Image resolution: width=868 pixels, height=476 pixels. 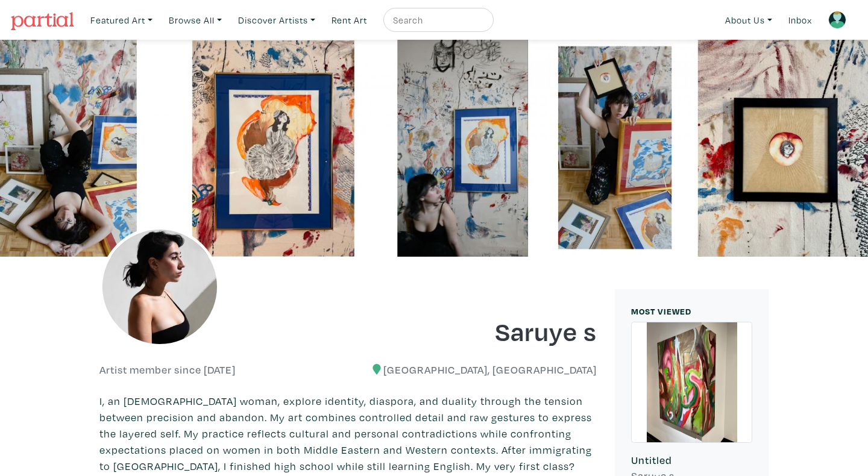 I want to click on img: phpThumb.php, so click(x=160, y=287).